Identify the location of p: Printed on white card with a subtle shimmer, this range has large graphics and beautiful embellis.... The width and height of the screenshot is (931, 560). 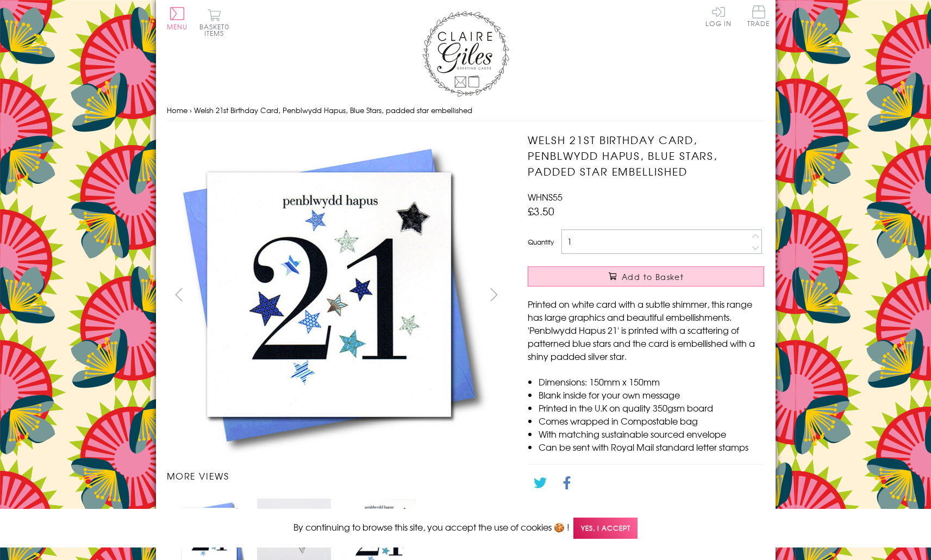
(646, 330).